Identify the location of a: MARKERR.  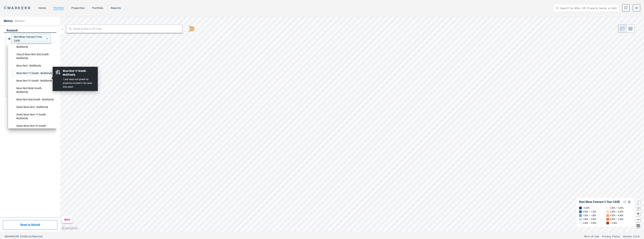
(17, 8).